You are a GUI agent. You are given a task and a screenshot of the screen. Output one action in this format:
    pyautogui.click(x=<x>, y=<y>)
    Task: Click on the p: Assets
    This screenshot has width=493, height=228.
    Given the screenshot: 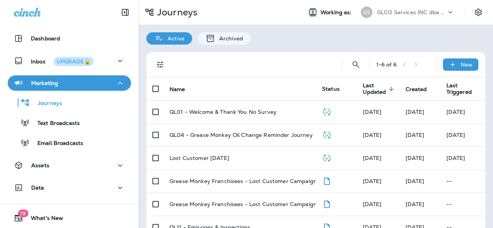 What is the action you would take?
    pyautogui.click(x=40, y=165)
    